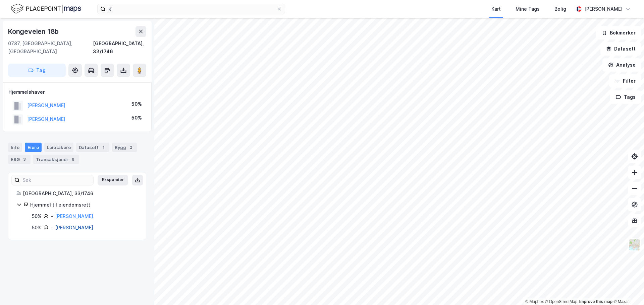 This screenshot has width=644, height=305. Describe the element at coordinates (627, 289) in the screenshot. I see `div: Kontrollprogram for chat` at that location.